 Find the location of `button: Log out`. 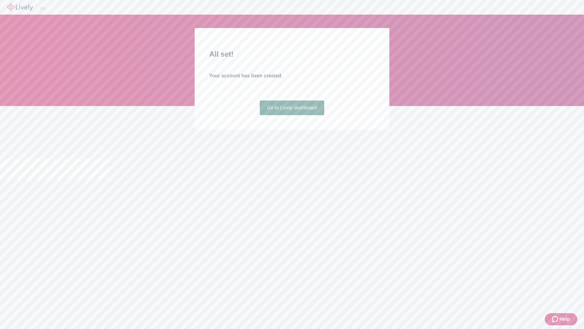

button: Log out is located at coordinates (43, 9).